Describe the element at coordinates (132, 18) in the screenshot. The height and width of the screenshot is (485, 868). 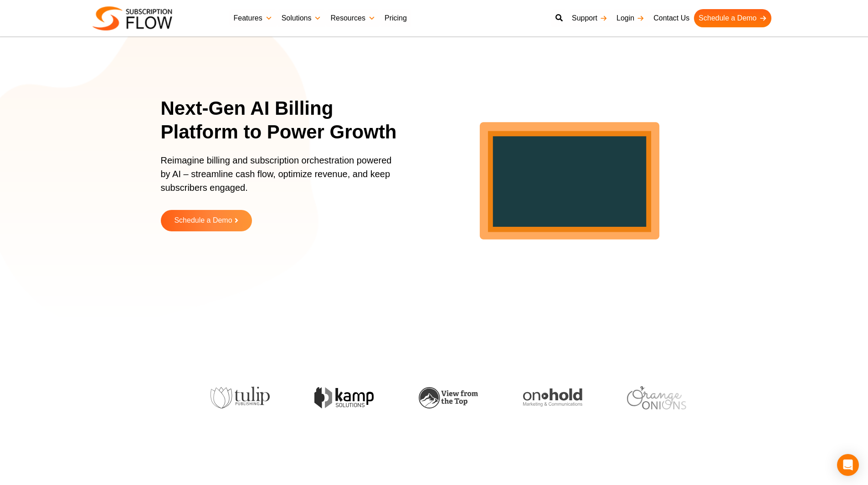
I see `img: Subscriptionflow` at that location.